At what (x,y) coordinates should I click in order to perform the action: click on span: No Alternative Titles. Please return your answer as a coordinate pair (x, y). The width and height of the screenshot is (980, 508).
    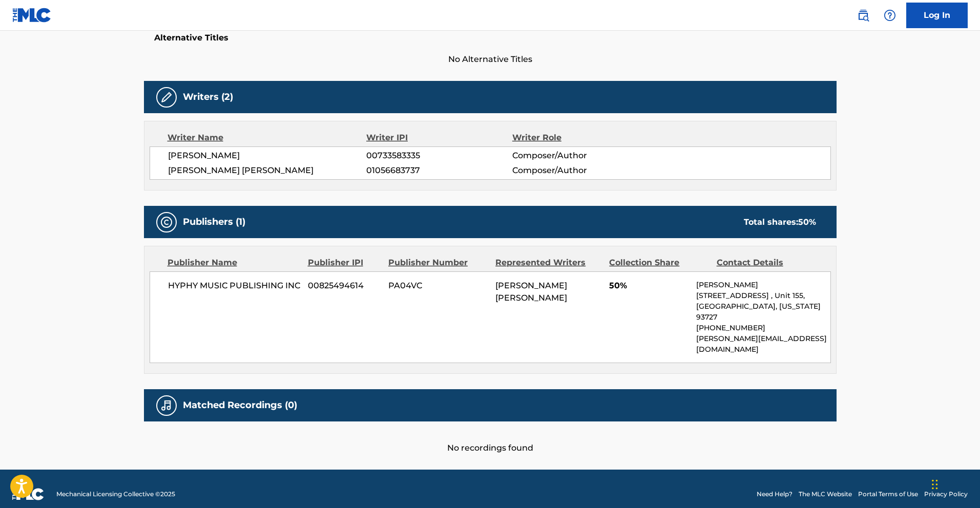
    Looking at the image, I should click on (490, 59).